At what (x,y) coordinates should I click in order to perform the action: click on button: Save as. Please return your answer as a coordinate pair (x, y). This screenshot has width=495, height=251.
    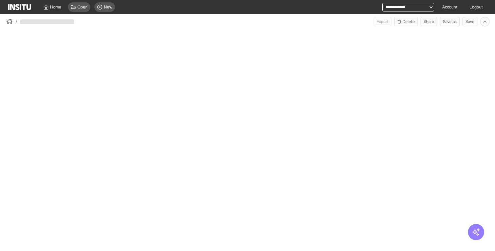
    Looking at the image, I should click on (450, 22).